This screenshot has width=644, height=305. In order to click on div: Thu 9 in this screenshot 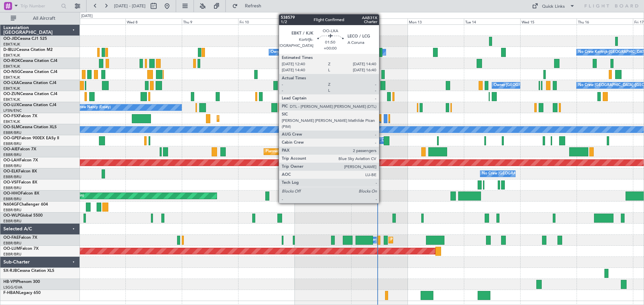, I will do `click(210, 21)`.